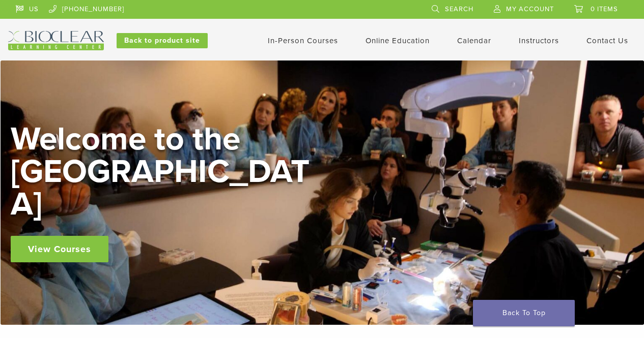 The width and height of the screenshot is (644, 338). Describe the element at coordinates (162, 41) in the screenshot. I see `a: Back to product site` at that location.